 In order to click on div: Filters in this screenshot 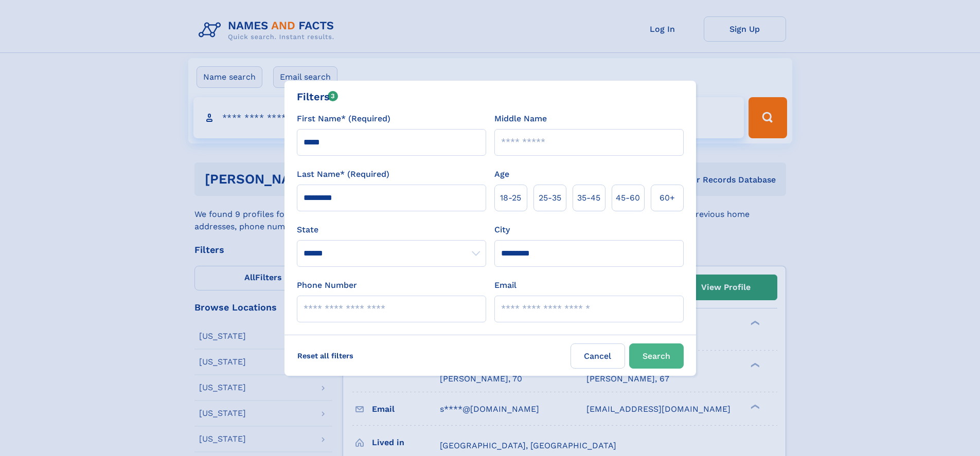, I will do `click(317, 97)`.